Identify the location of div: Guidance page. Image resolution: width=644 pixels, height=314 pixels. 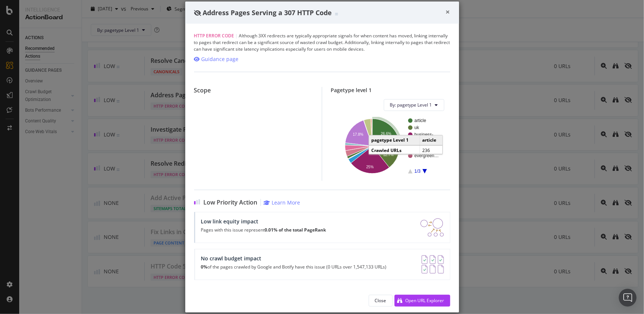
(220, 59).